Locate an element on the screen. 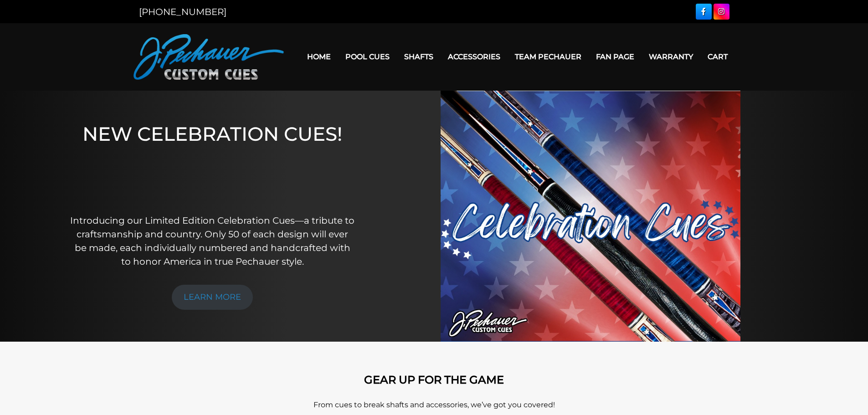 Image resolution: width=868 pixels, height=415 pixels. strong: GEAR UP FOR THE GAME is located at coordinates (434, 379).